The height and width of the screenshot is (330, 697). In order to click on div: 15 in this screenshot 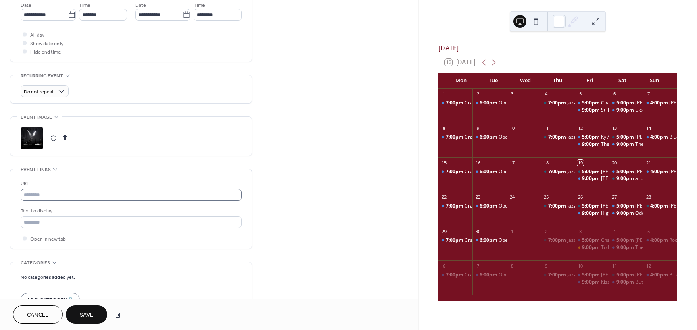, I will do `click(444, 163)`.